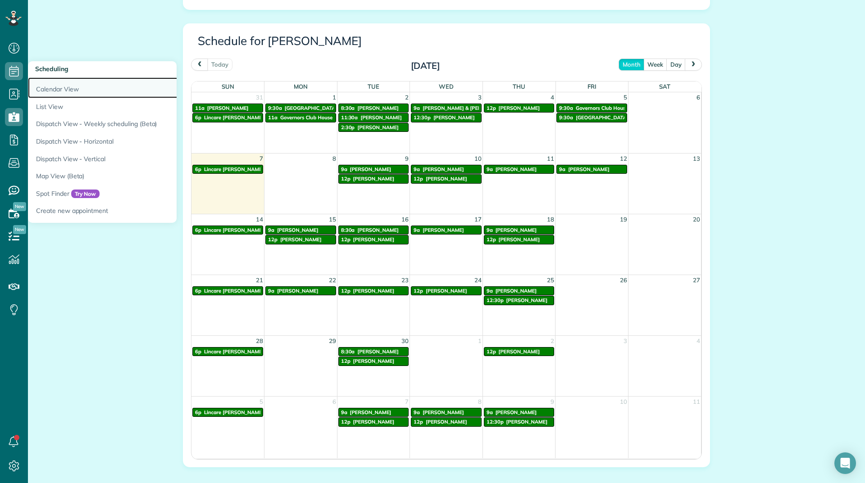 The height and width of the screenshot is (483, 865). I want to click on button: today, so click(220, 64).